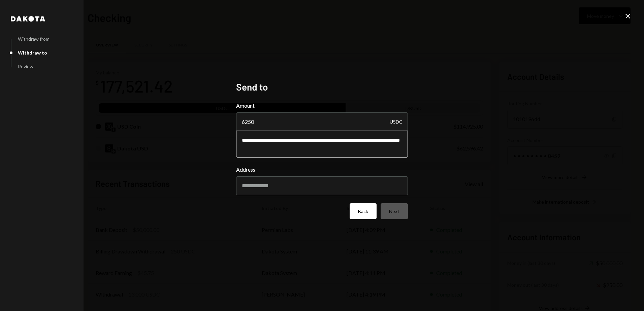 This screenshot has width=644, height=311. I want to click on div: Review, so click(26, 66).